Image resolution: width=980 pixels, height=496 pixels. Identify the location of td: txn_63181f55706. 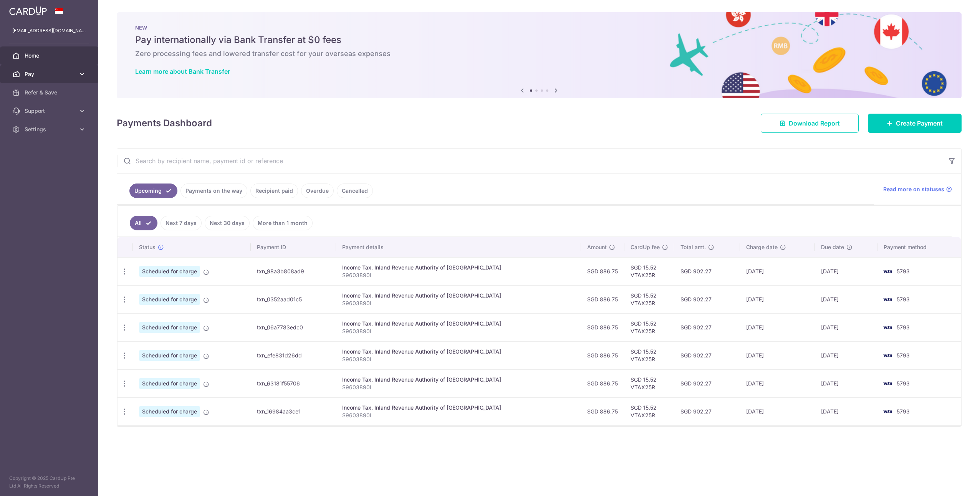
(293, 383).